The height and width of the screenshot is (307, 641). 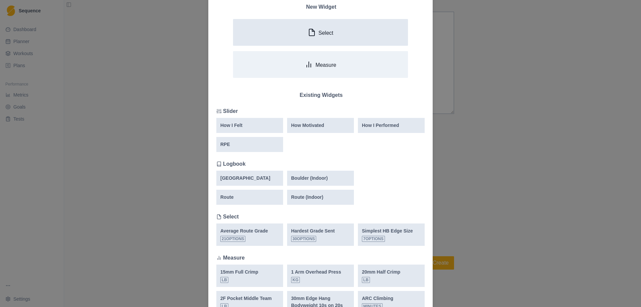 I want to click on p: How Motivated, so click(x=308, y=125).